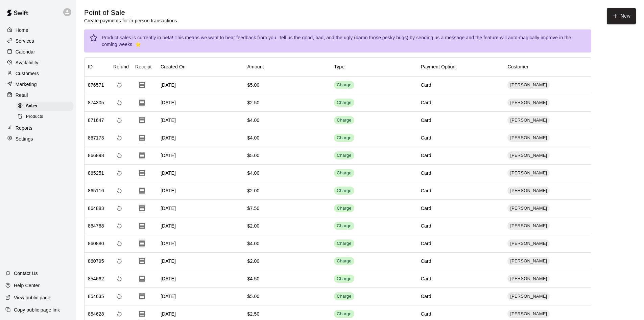 This screenshot has width=644, height=320. Describe the element at coordinates (96, 313) in the screenshot. I see `div: 854628` at that location.